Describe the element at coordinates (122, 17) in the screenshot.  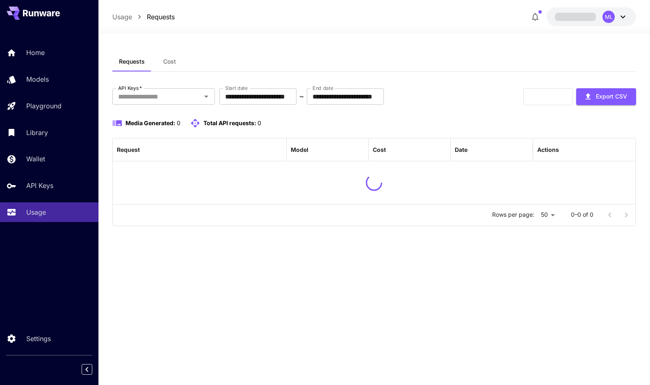
I see `a: Usage` at that location.